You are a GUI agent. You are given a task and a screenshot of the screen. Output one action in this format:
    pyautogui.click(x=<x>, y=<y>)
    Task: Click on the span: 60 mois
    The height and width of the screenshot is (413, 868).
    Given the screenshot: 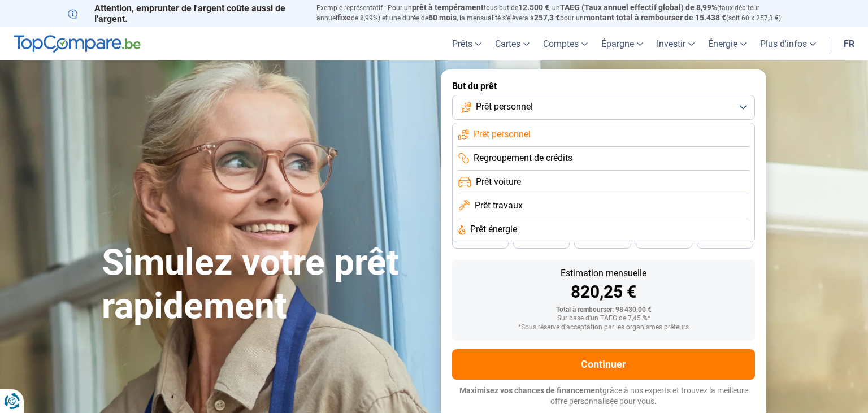 What is the action you would take?
    pyautogui.click(x=443, y=18)
    